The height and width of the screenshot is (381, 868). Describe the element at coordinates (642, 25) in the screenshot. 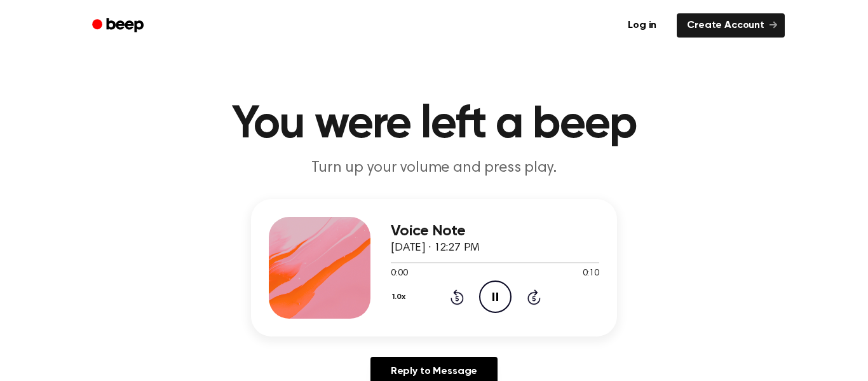

I see `a: Log in` at that location.